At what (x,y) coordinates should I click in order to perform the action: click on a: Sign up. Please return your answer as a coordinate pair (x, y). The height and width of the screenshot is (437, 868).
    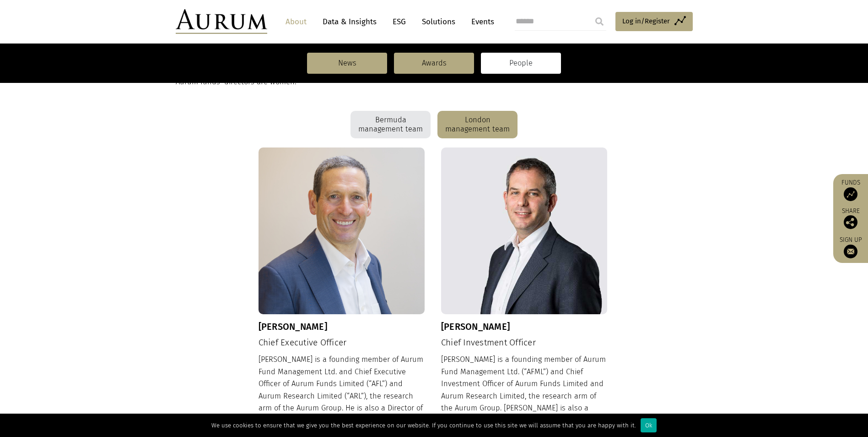
    Looking at the image, I should click on (851, 247).